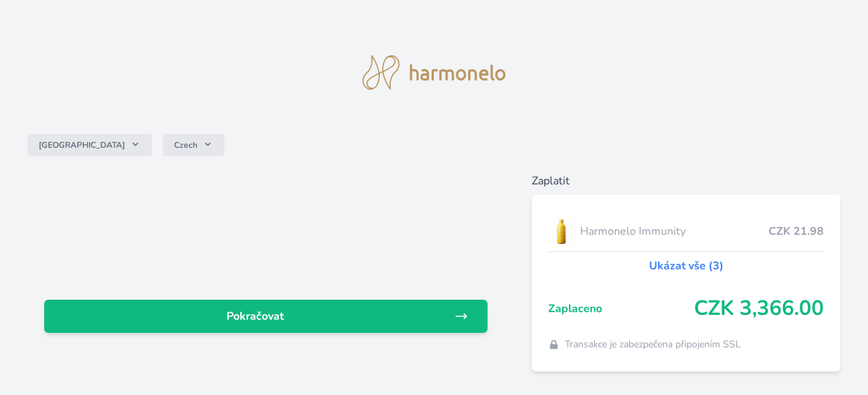 The height and width of the screenshot is (395, 868). Describe the element at coordinates (674, 231) in the screenshot. I see `span: Harmonelo Immunity` at that location.